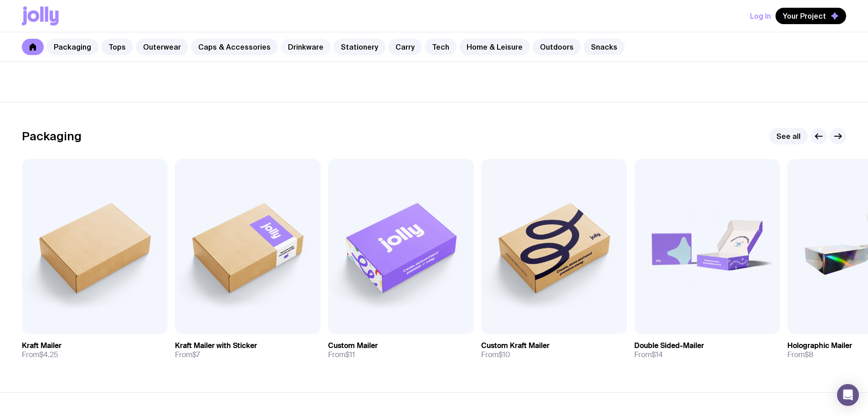 The image size is (868, 415). What do you see at coordinates (306, 47) in the screenshot?
I see `a: Drinkware` at bounding box center [306, 47].